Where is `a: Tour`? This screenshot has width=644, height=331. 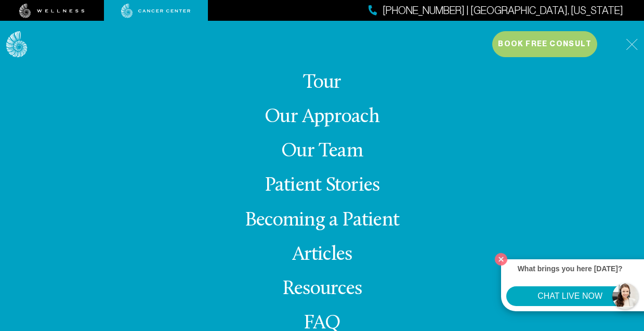 a: Tour is located at coordinates (322, 82).